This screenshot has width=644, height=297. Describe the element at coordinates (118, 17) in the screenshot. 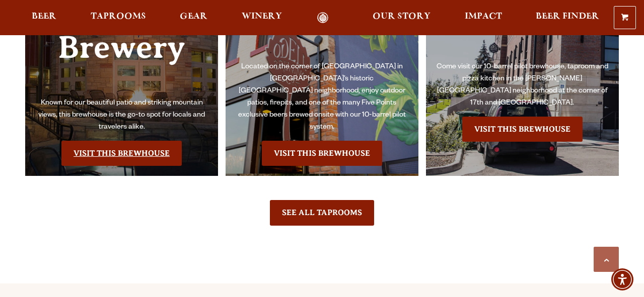

I see `span: Taprooms` at that location.